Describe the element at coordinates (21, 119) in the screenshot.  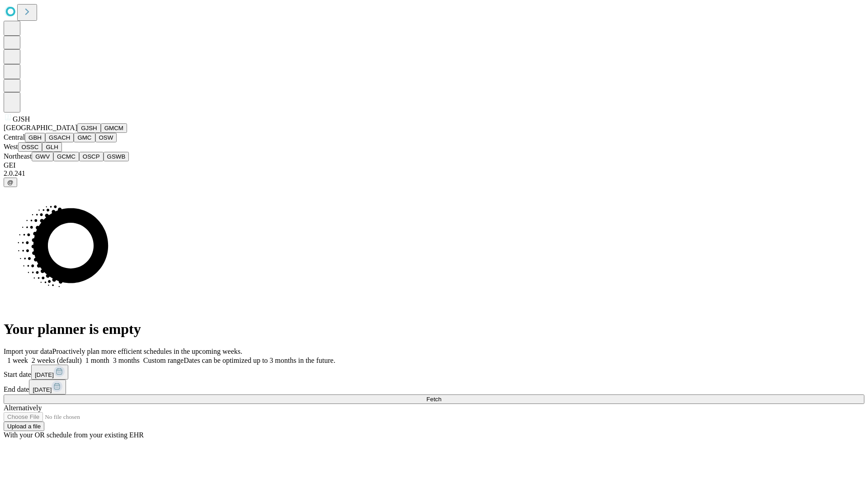
I see `span: GJSH` at that location.